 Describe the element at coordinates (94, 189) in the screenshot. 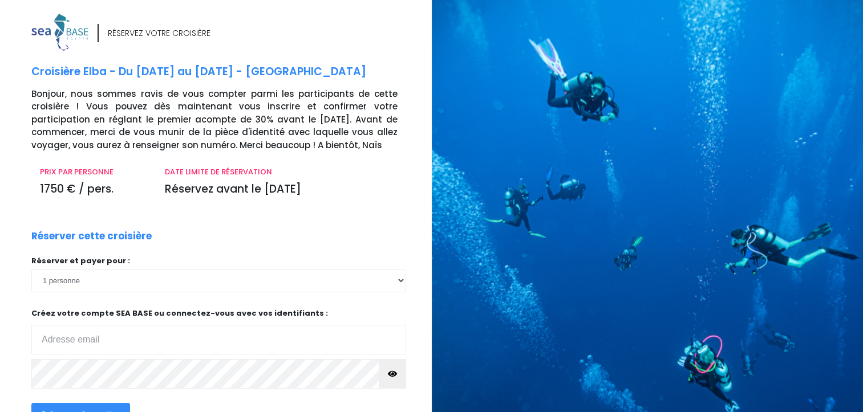

I see `p: 1750 € / pers.` at that location.